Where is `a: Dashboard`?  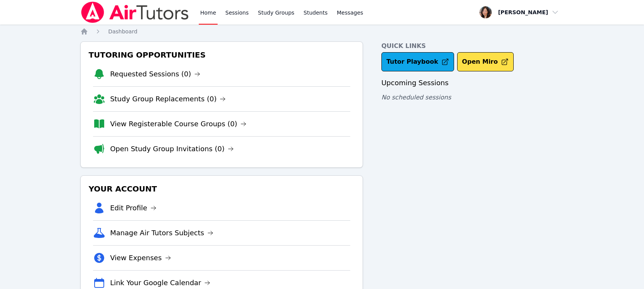 a: Dashboard is located at coordinates (123, 31).